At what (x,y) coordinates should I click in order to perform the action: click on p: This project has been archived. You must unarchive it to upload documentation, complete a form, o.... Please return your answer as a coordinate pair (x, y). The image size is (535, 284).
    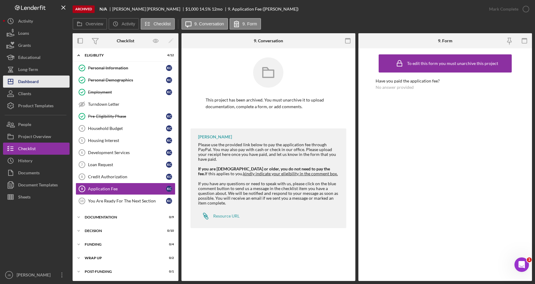
    Looking at the image, I should click on (268, 103).